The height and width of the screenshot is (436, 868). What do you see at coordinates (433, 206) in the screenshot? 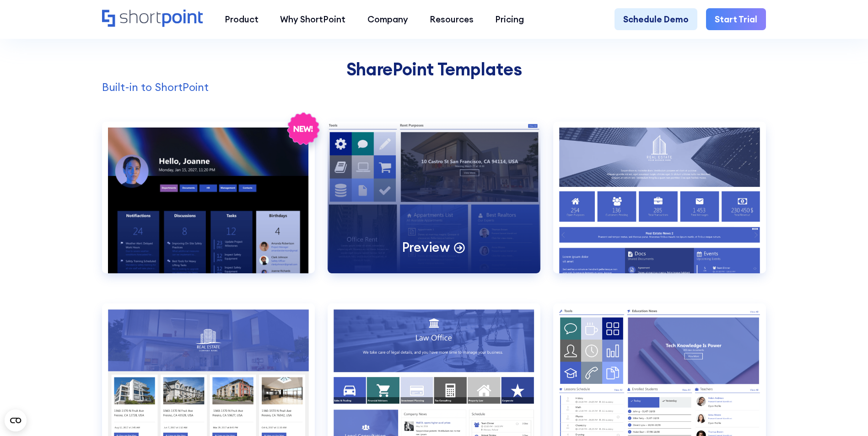
I see `a: Documents 1Preview` at bounding box center [433, 206].